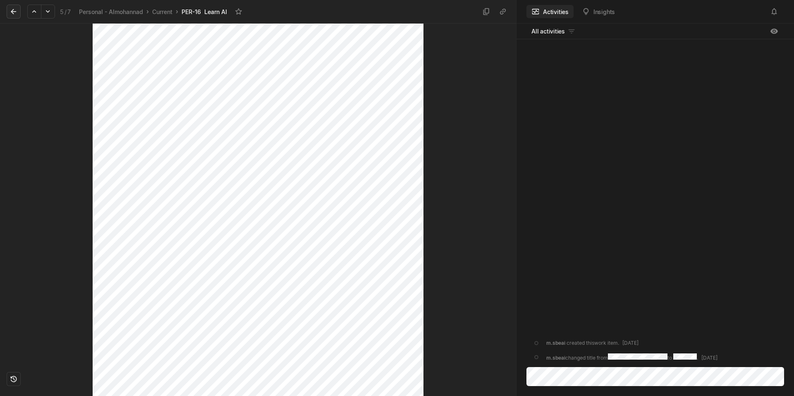  What do you see at coordinates (632, 358) in the screenshot?
I see `div: changed title from to .` at bounding box center [632, 358].